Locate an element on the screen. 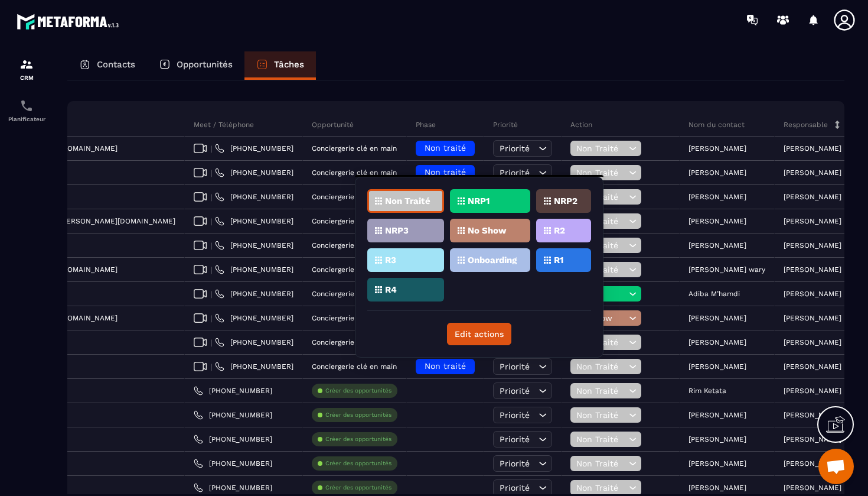 The image size is (868, 496). div: Ouvrir le chat is located at coordinates (836, 467).